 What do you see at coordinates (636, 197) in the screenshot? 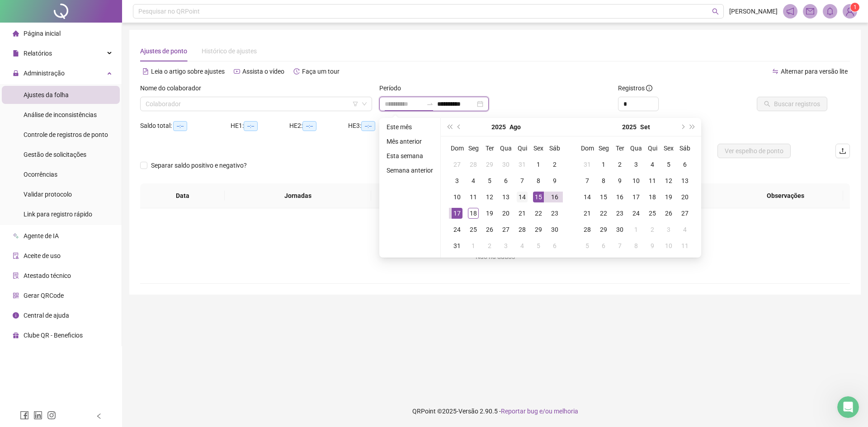
I see `td: 2025-09-17` at bounding box center [636, 197].